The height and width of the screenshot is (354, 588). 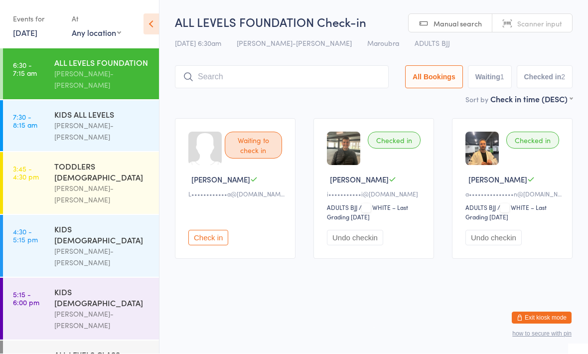 I want to click on time: 5:15 - 6:00 pm, so click(x=26, y=298).